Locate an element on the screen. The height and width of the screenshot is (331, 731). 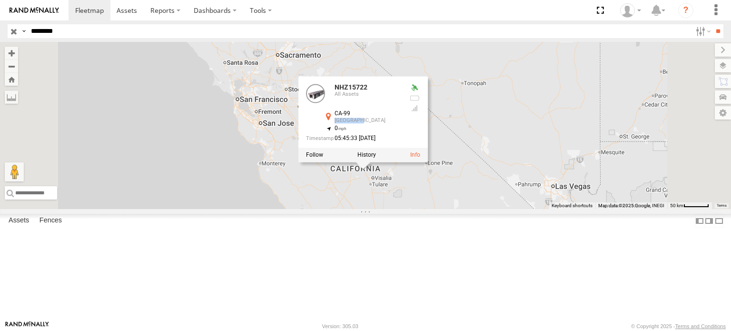
button: Zoom in is located at coordinates (11, 53).